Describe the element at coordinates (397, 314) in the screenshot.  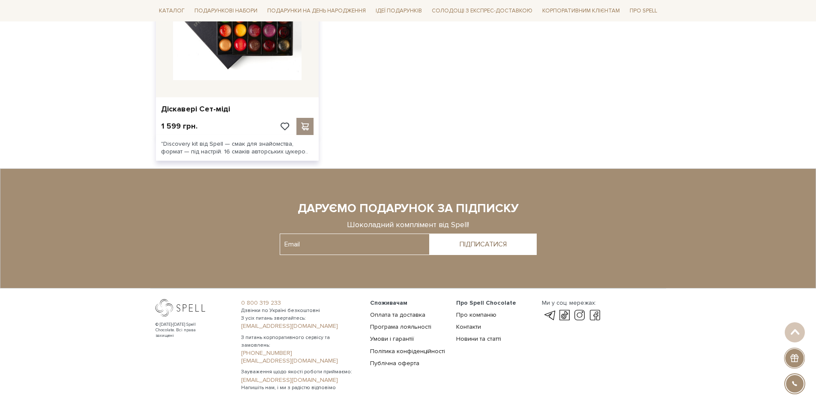
I see `a: Оплата та доставка` at that location.